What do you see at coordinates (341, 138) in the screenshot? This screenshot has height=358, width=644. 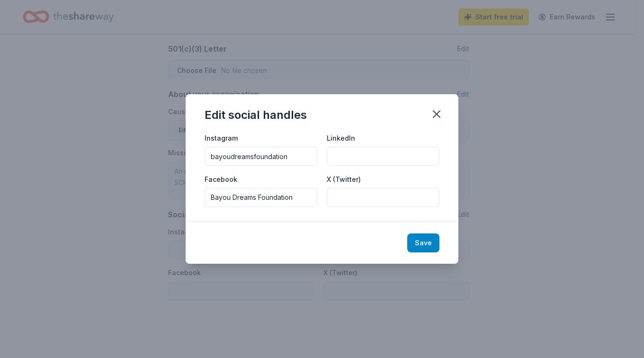 I see `label: LinkedIn` at bounding box center [341, 138].